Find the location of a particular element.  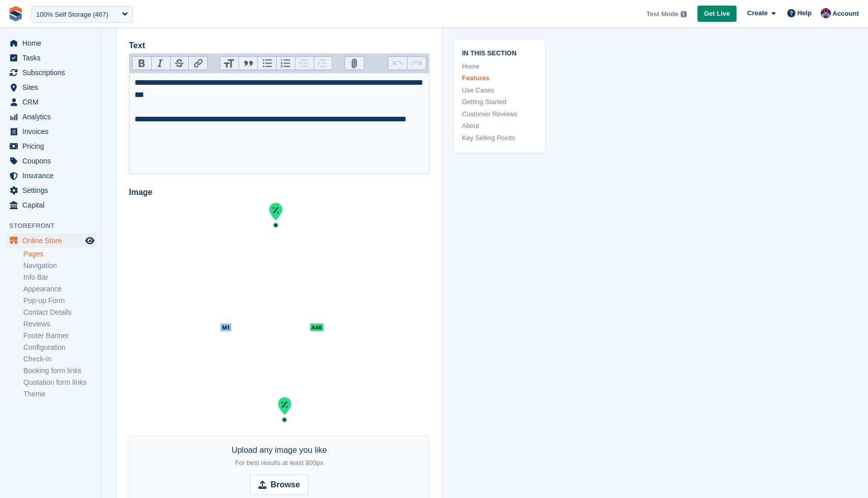

a: Customer Reviews is located at coordinates (500, 114).